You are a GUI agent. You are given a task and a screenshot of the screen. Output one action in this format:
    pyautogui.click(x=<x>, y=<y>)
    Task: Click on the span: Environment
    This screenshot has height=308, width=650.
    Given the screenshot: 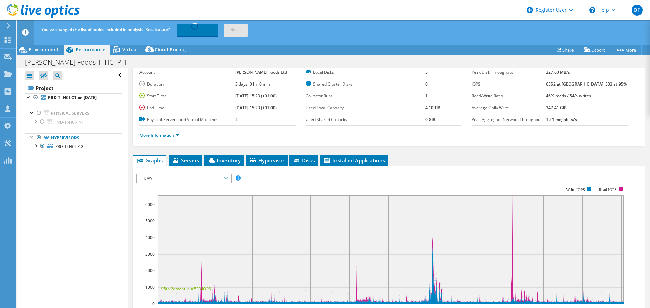 What is the action you would take?
    pyautogui.click(x=44, y=49)
    